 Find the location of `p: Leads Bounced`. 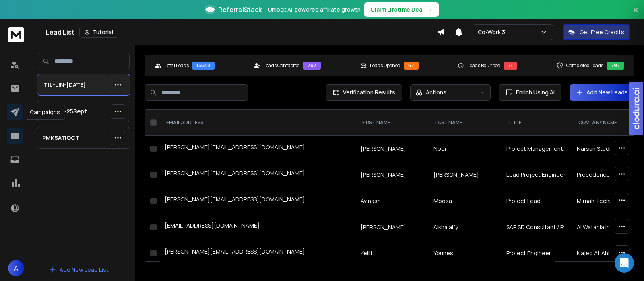

p: Leads Bounced is located at coordinates (483, 66).